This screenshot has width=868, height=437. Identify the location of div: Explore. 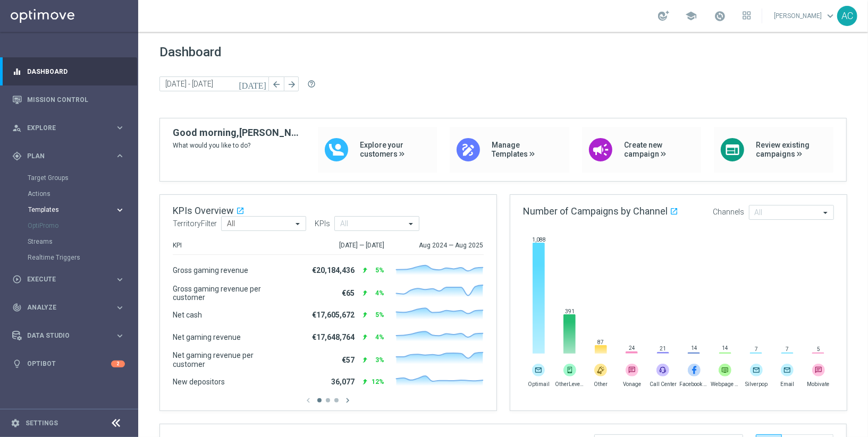
(63, 128).